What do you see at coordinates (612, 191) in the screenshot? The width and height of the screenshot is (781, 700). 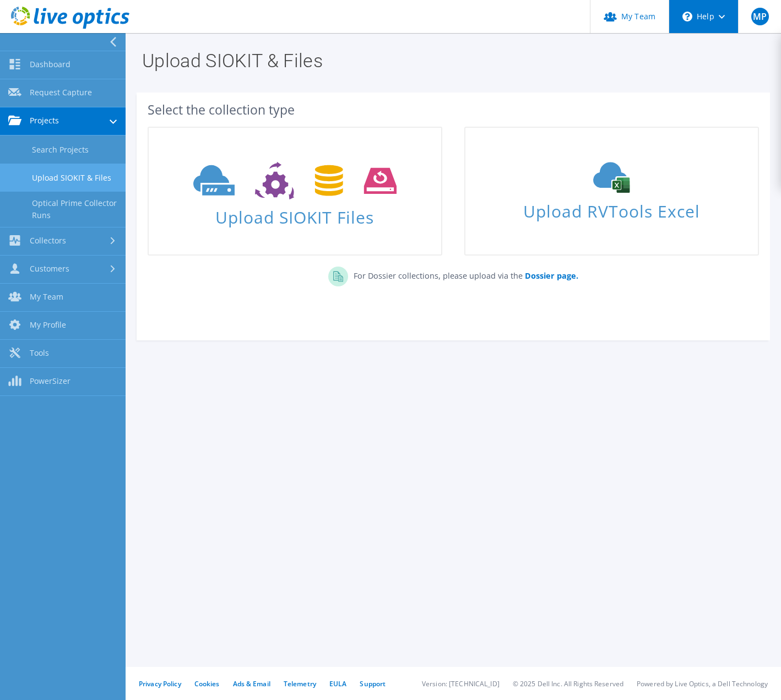 I see `a: Upload RVTools Excel` at bounding box center [612, 191].